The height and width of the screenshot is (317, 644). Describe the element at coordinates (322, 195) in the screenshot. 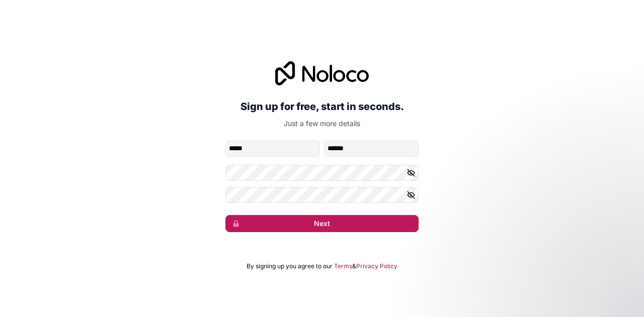

I see `input: Confirm password` at that location.